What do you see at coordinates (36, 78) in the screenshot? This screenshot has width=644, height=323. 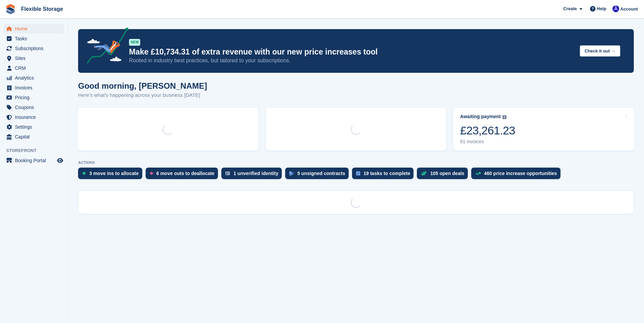 I see `span: Analytics` at bounding box center [36, 78].